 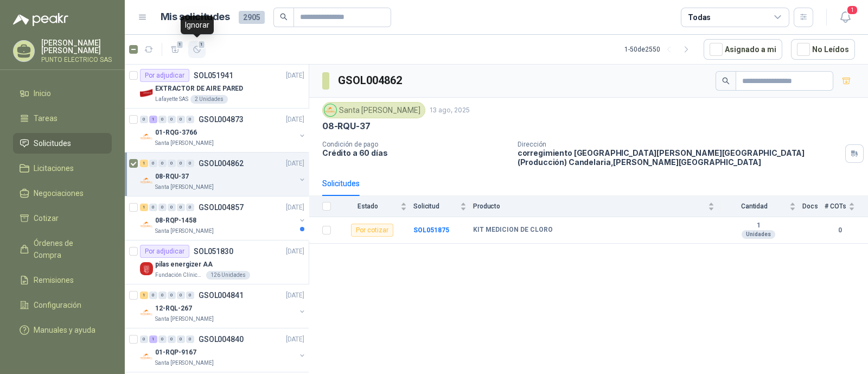 I want to click on a: Cotizar, so click(x=62, y=218).